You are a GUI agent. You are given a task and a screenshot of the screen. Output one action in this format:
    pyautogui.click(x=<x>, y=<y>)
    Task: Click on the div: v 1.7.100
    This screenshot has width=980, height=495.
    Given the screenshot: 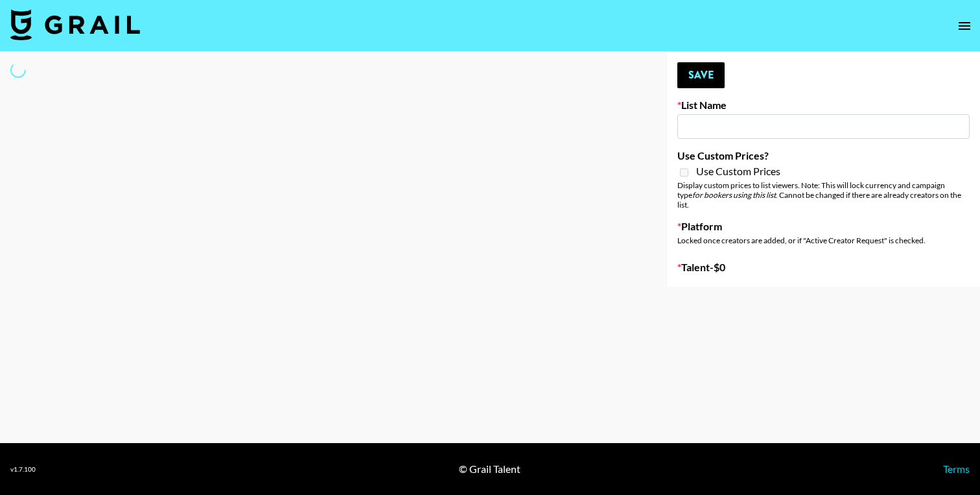 What is the action you would take?
    pyautogui.click(x=22, y=469)
    